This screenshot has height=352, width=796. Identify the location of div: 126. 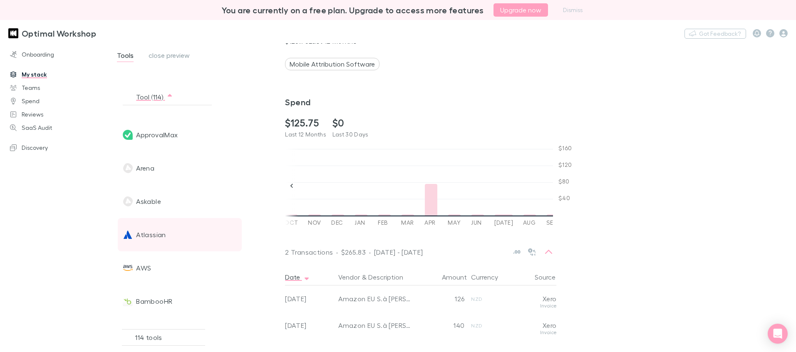
(443, 294).